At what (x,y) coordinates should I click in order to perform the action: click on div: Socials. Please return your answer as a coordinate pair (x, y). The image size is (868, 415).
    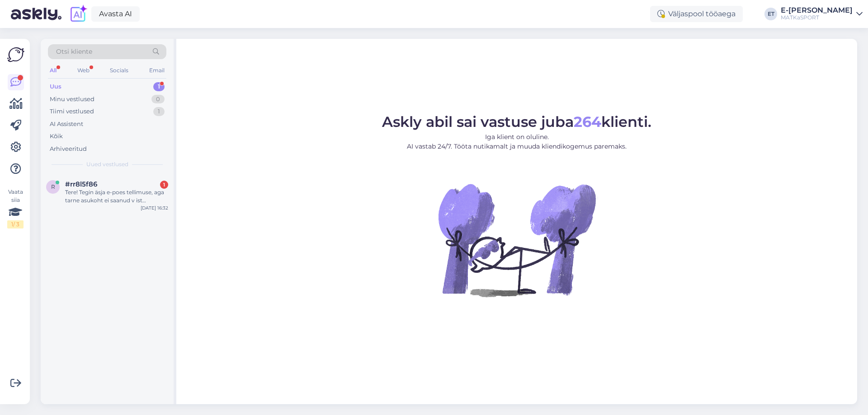
    Looking at the image, I should click on (119, 70).